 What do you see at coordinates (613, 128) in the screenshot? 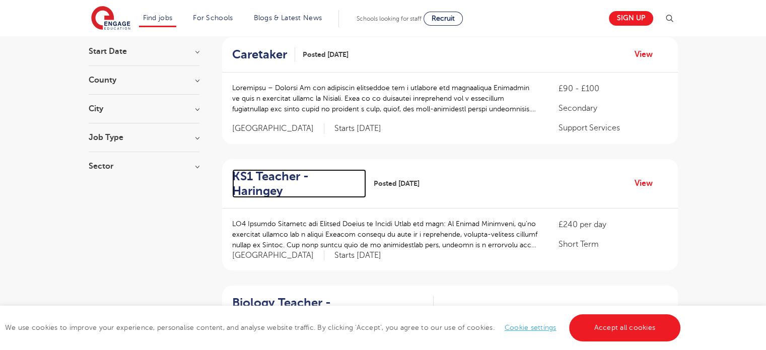
I see `p: Support Services` at bounding box center [613, 128].